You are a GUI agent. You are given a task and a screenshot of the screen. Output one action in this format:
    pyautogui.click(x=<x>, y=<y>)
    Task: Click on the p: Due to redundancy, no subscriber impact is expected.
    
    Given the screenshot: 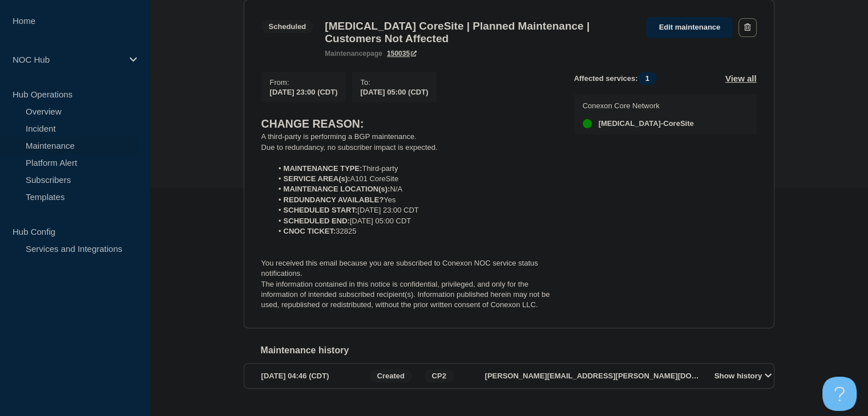 What is the action you would take?
    pyautogui.click(x=409, y=148)
    